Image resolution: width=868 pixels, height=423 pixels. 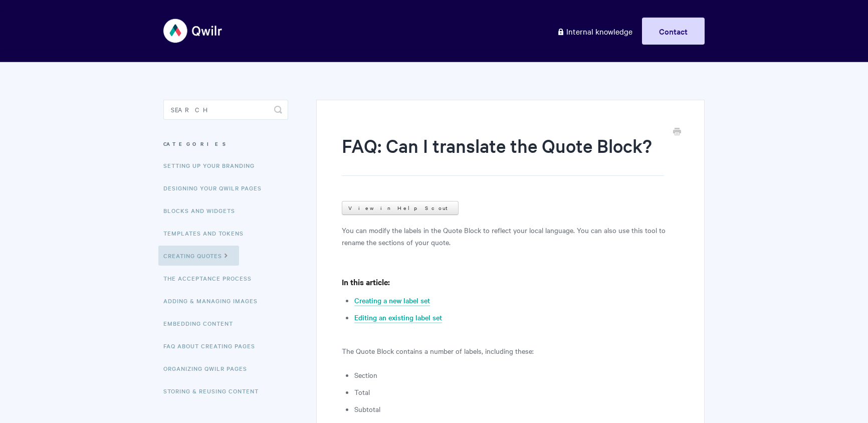 I want to click on a: Creating Quotes, so click(x=199, y=256).